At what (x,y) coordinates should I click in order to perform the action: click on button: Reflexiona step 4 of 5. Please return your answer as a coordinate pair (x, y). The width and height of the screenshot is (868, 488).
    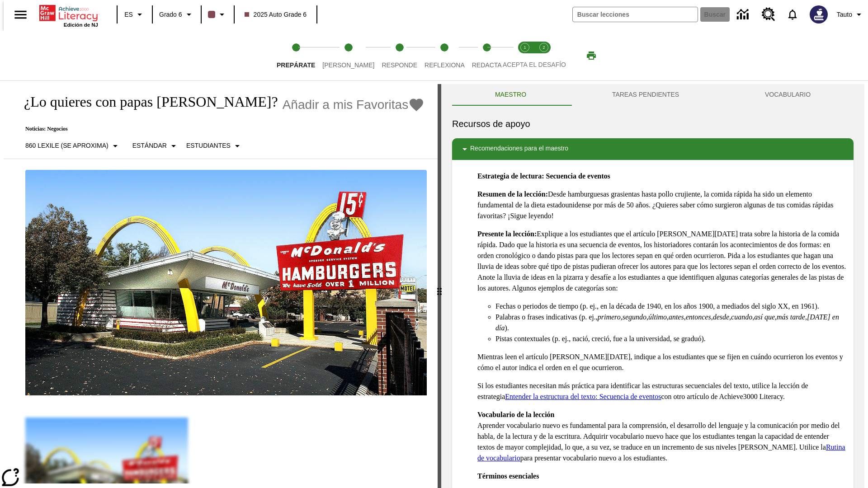
    Looking at the image, I should click on (445, 56).